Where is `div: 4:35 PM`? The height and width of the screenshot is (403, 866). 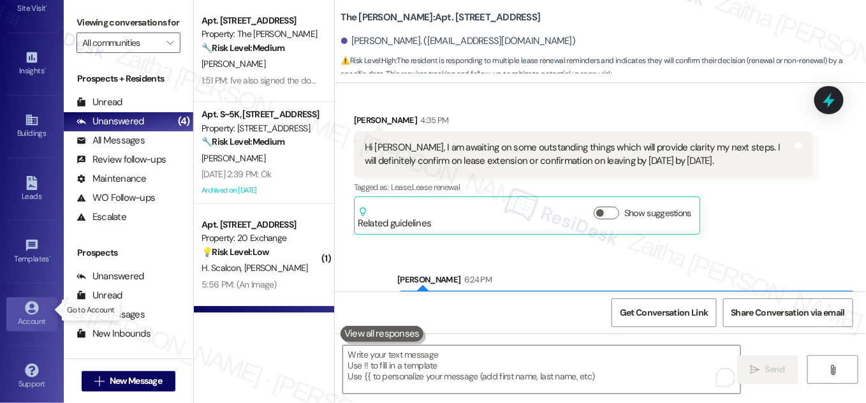
div: 4:35 PM is located at coordinates (432, 120).